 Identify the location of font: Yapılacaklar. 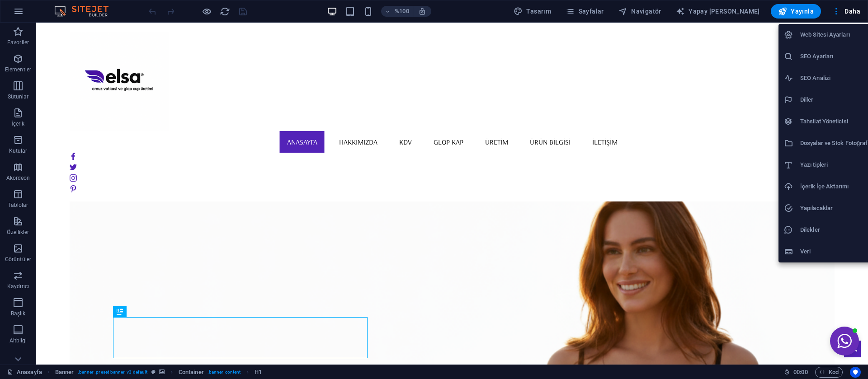
(816, 208).